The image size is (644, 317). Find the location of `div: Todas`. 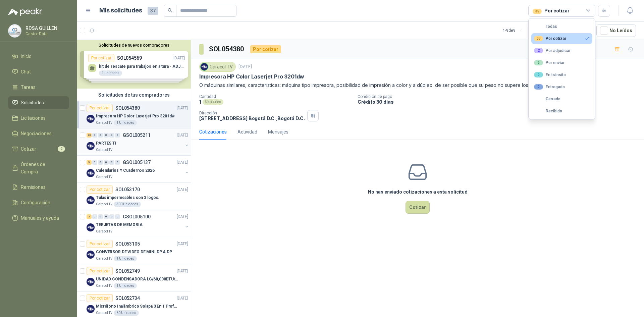

div: Todas is located at coordinates (545, 27).